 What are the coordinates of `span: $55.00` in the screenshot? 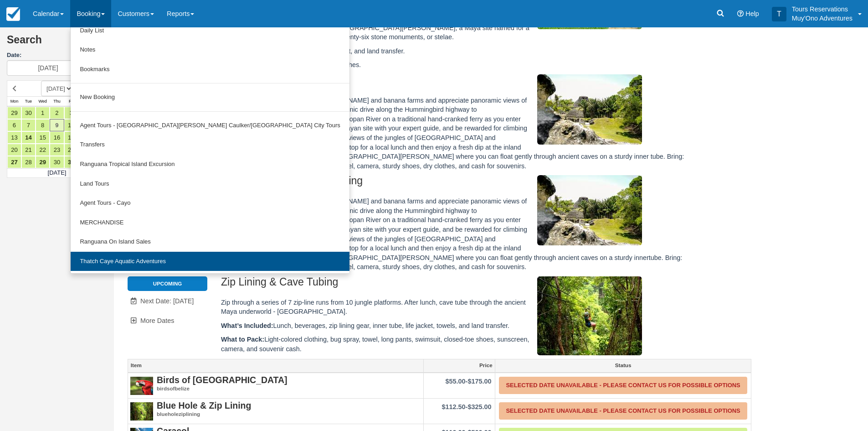 It's located at (455, 381).